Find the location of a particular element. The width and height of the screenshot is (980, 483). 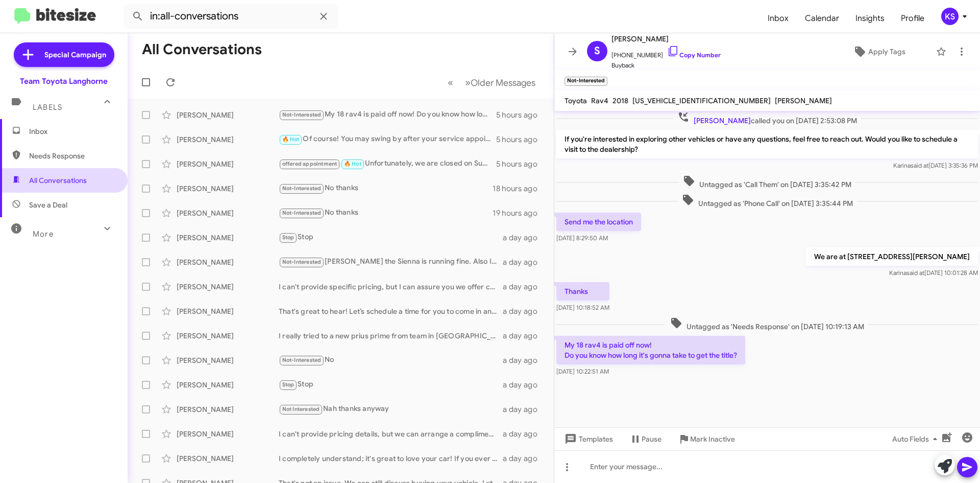

span: Older Messages is located at coordinates (503, 83).